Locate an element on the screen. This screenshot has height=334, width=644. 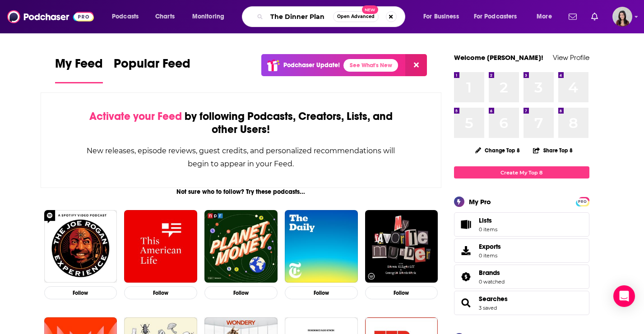
a: The Daily is located at coordinates (321, 247).